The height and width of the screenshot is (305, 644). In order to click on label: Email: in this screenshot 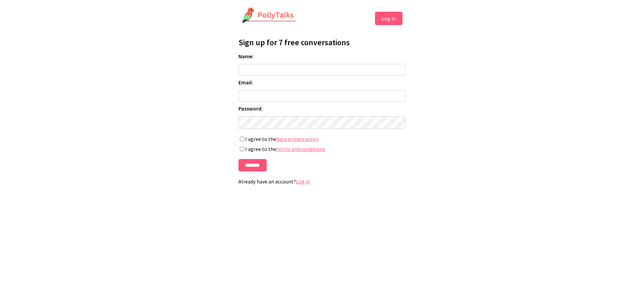, I will do `click(322, 82)`.